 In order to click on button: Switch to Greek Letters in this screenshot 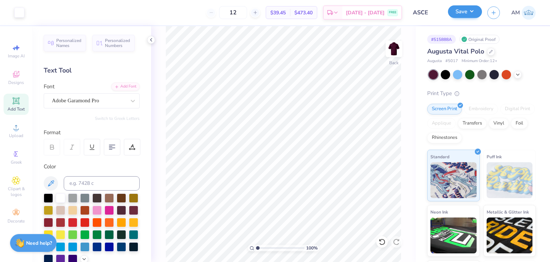, I will do `click(117, 118)`.